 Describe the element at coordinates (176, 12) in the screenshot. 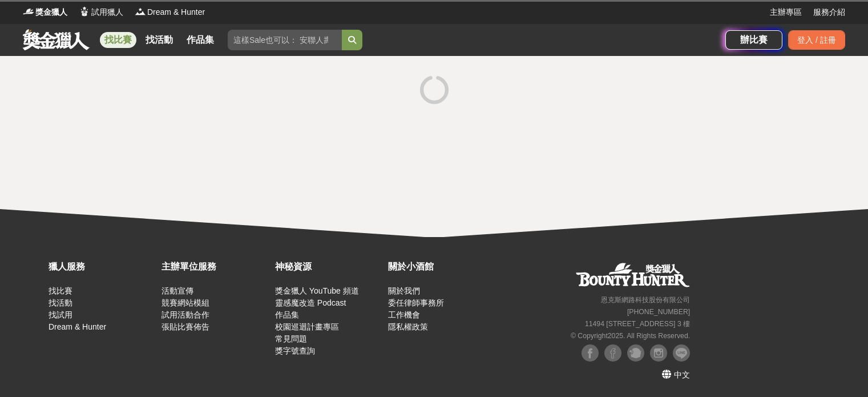

I see `span: Dream & Hunter` at that location.